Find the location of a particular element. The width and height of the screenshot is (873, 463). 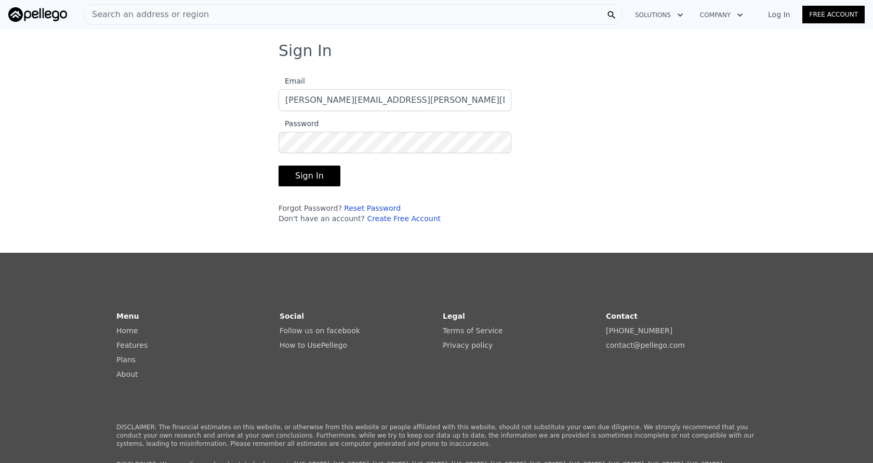

span: Search an address or region is located at coordinates (146, 15).